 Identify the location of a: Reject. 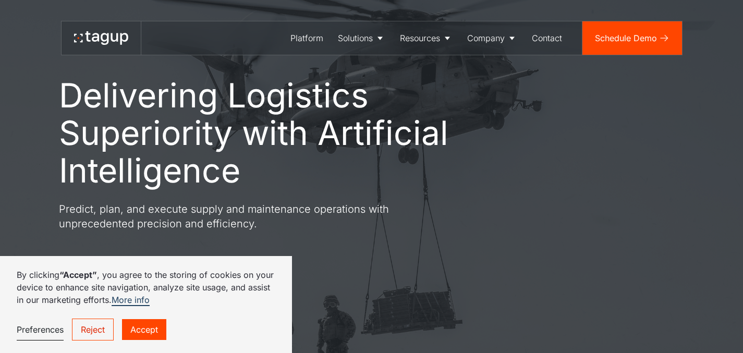
(93, 330).